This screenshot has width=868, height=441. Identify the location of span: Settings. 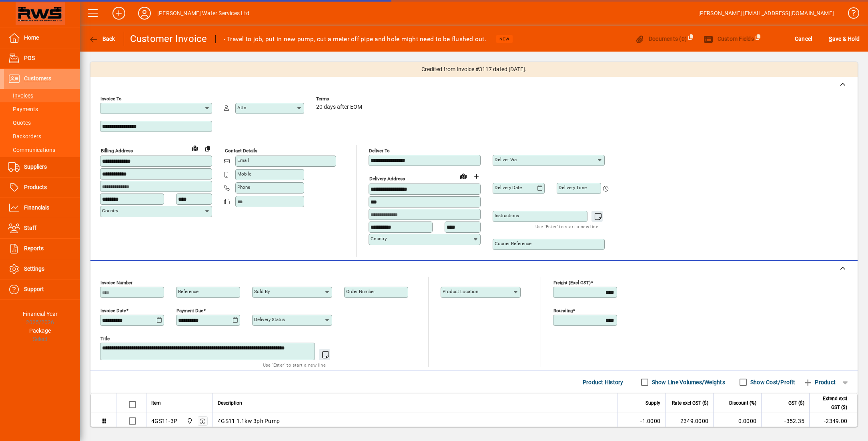
(34, 269).